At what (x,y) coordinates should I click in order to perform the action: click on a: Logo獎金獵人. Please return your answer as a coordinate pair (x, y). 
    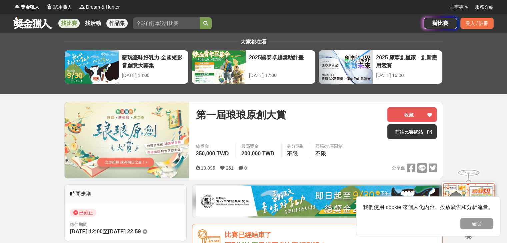
    Looking at the image, I should click on (26, 7).